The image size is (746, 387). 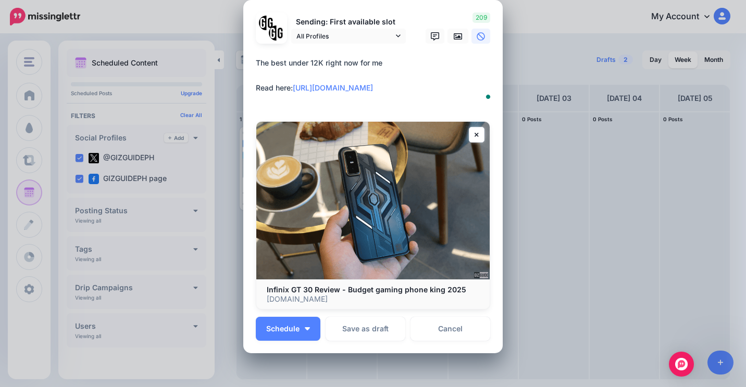 What do you see at coordinates (375, 82) in the screenshot?
I see `textarea: To enrich screen reader interactions, please activate Accessibility in Grammarly extension settings` at bounding box center [375, 82].